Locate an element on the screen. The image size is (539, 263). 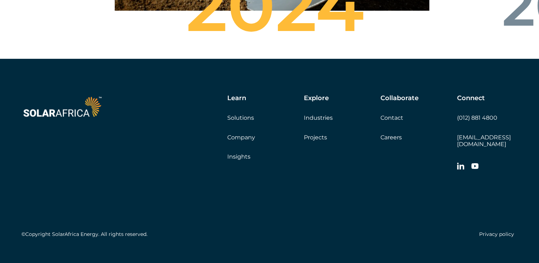
a: Privacy policy is located at coordinates (497, 234).